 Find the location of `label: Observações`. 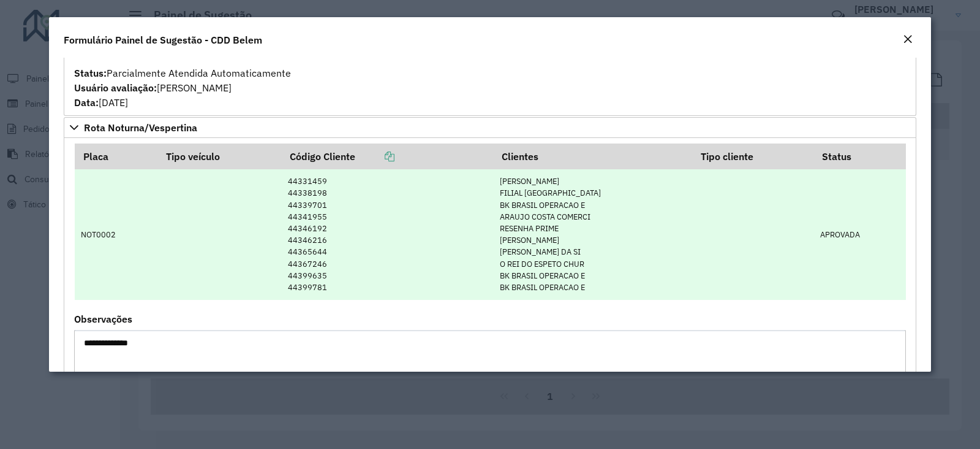

label: Observações is located at coordinates (103, 319).